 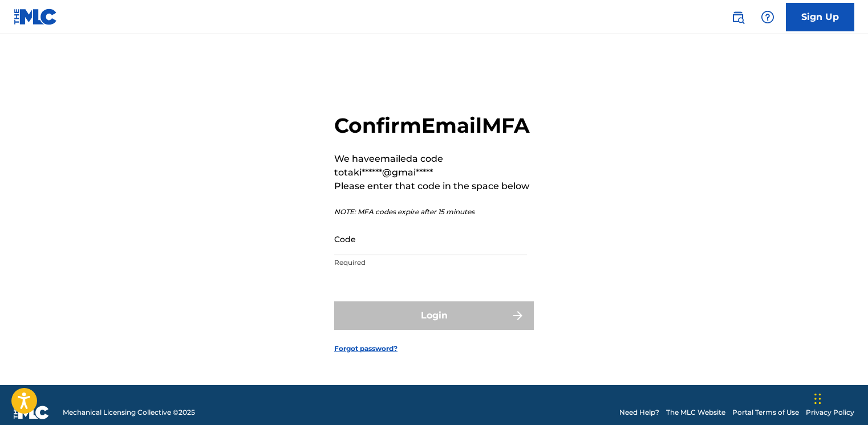 I want to click on a: Public Search, so click(x=738, y=17).